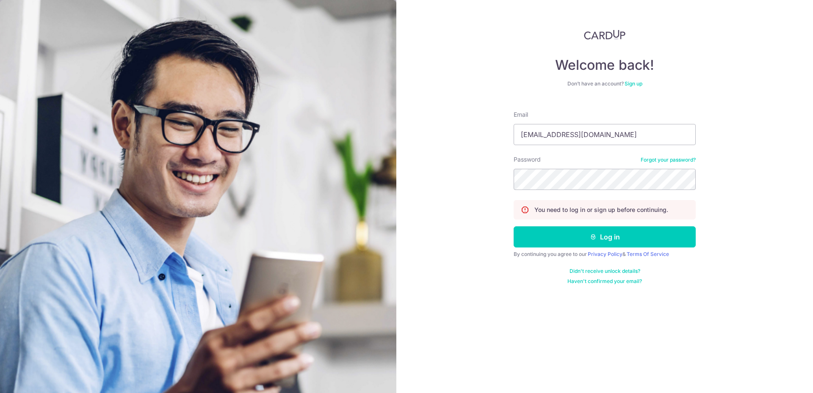  What do you see at coordinates (521, 115) in the screenshot?
I see `label: Email` at bounding box center [521, 115].